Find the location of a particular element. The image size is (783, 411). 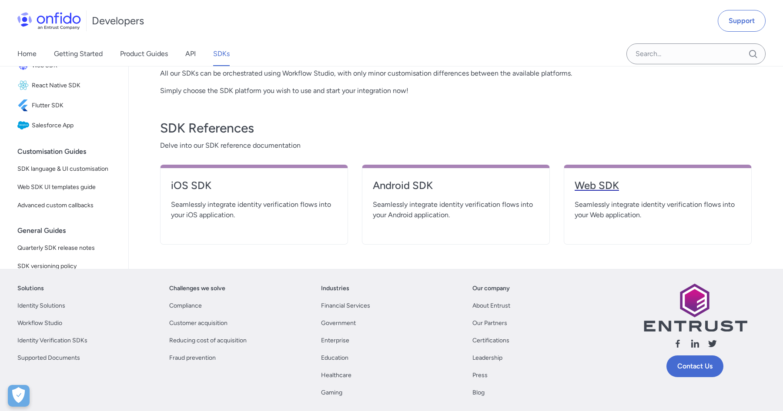

a: Follow us X (Twitter) is located at coordinates (712, 345).